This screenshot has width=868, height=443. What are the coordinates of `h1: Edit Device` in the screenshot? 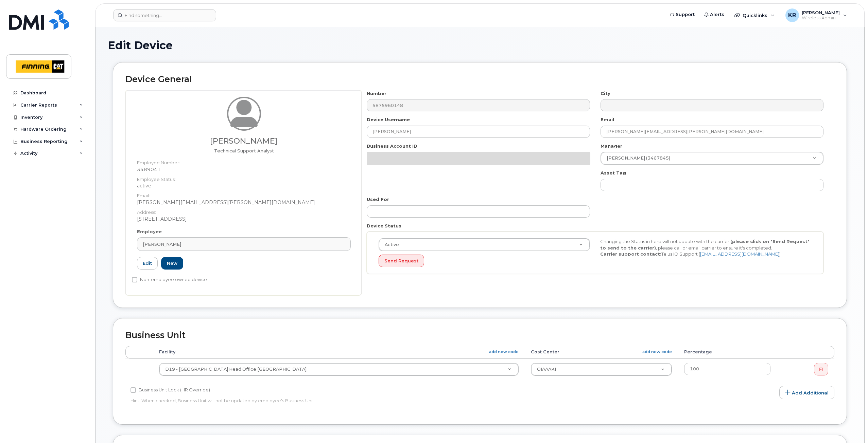 It's located at (479, 45).